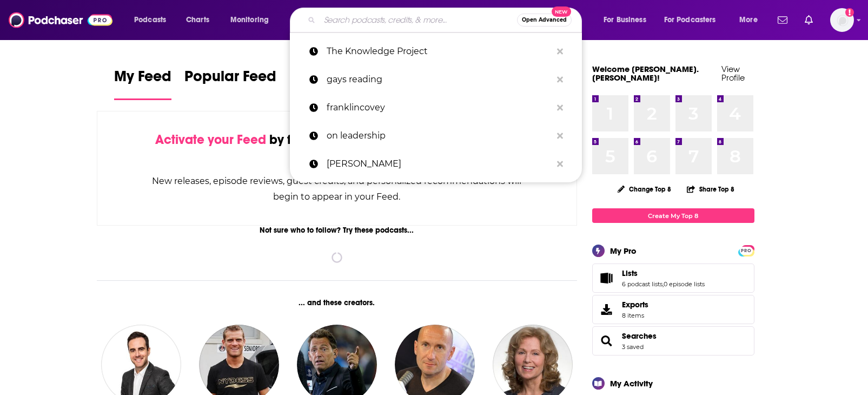 Image resolution: width=868 pixels, height=395 pixels. I want to click on a: gays reading, so click(436, 79).